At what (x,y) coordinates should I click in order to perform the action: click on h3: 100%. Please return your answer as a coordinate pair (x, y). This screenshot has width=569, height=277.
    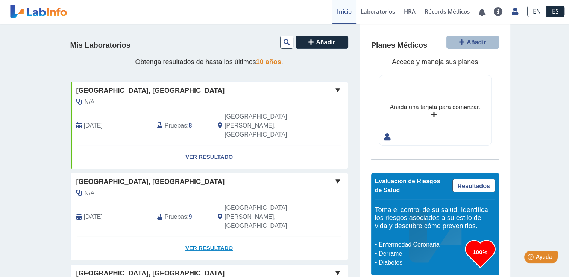
    Looking at the image, I should click on (480, 252).